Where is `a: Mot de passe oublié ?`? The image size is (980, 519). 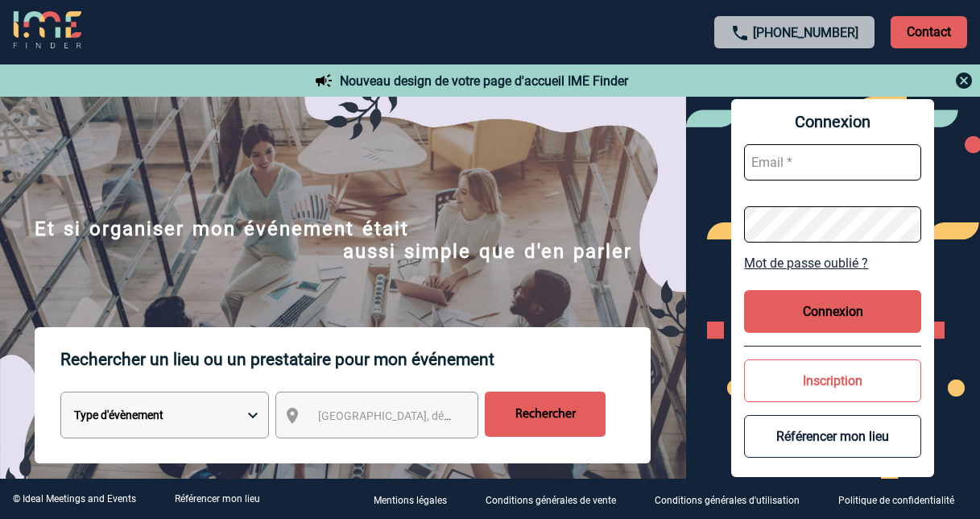
a: Mot de passe oublié ? is located at coordinates (833, 263).